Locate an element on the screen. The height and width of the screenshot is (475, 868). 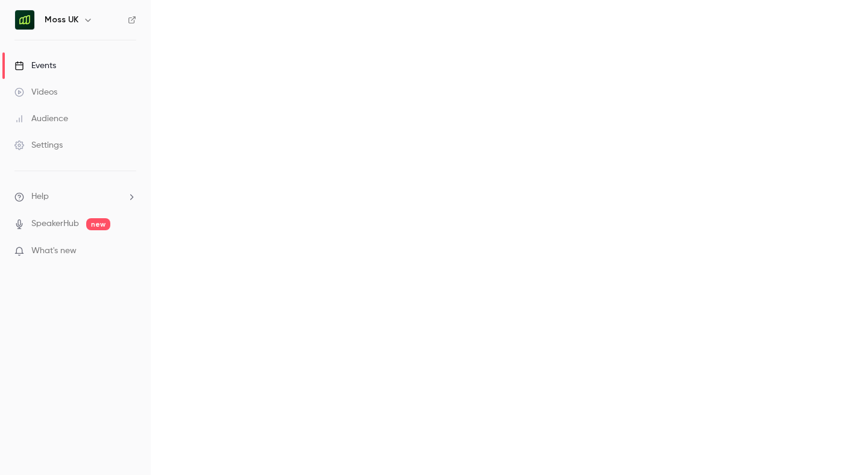
span: Help is located at coordinates (40, 197).